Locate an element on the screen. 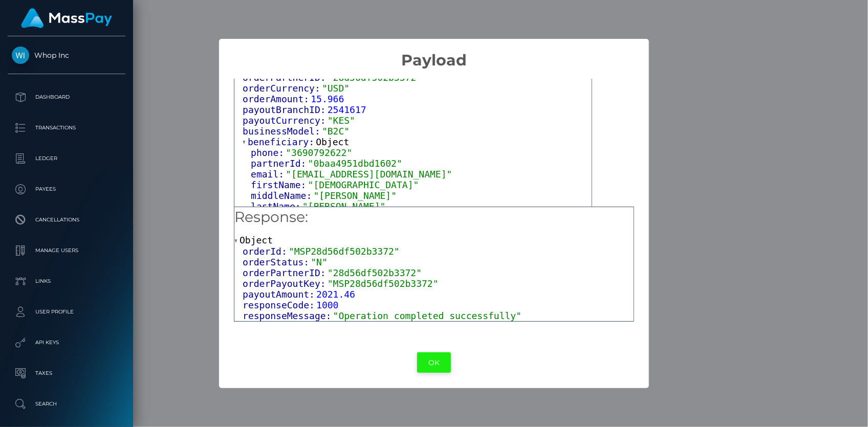  span: businessModel: is located at coordinates (282, 131).